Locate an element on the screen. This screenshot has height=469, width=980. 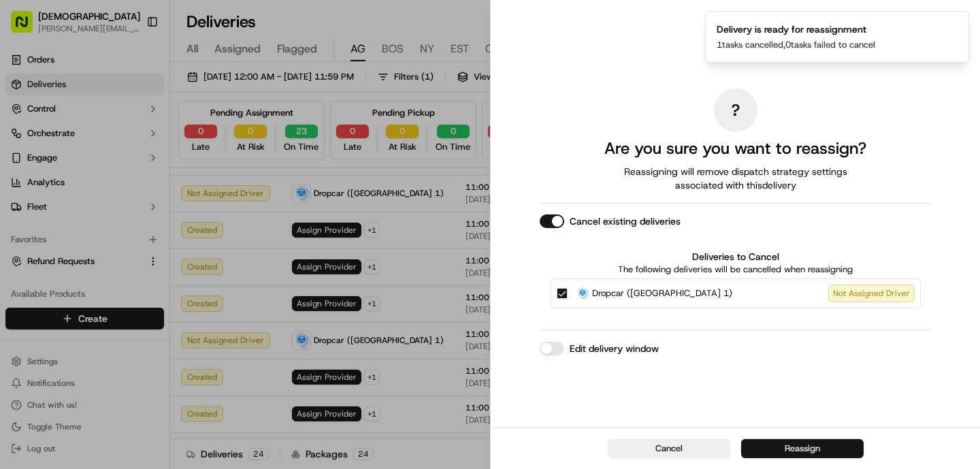
h2: Are you sure you want to reassign? is located at coordinates (736, 148).